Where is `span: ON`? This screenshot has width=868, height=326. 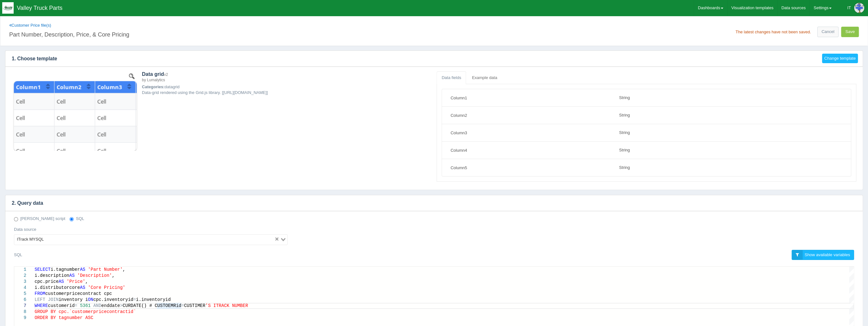 span: ON is located at coordinates (90, 300).